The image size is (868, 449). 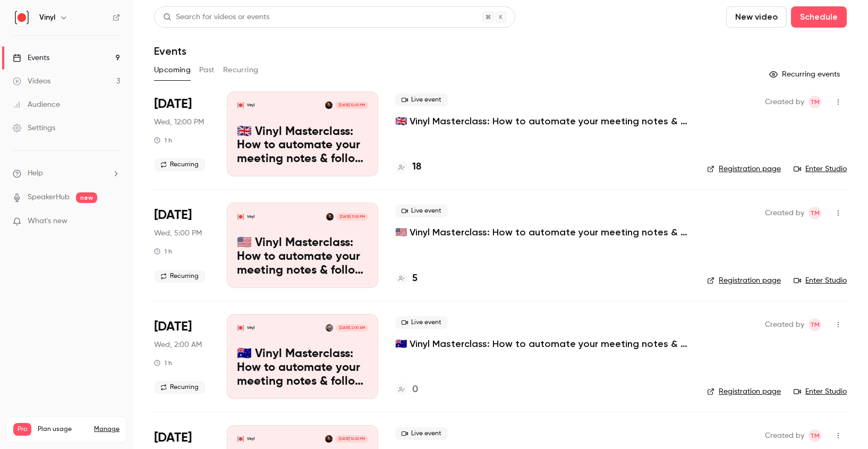 I want to click on div: Events, so click(x=31, y=58).